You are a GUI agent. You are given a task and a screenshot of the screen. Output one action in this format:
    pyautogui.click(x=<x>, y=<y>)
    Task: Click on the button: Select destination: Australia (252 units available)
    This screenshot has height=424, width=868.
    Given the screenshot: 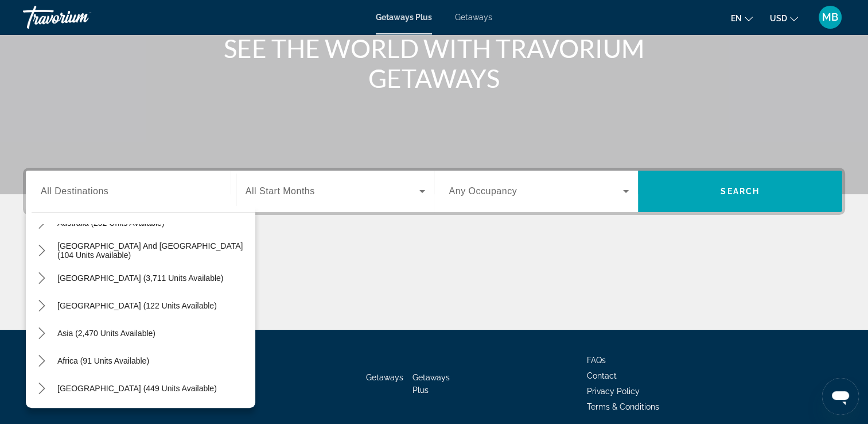 What is the action you would take?
    pyautogui.click(x=111, y=223)
    